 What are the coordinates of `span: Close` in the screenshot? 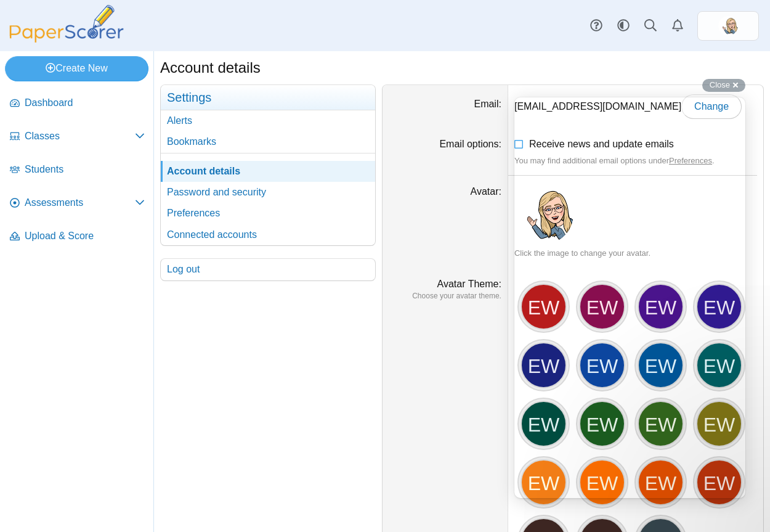 It's located at (720, 84).